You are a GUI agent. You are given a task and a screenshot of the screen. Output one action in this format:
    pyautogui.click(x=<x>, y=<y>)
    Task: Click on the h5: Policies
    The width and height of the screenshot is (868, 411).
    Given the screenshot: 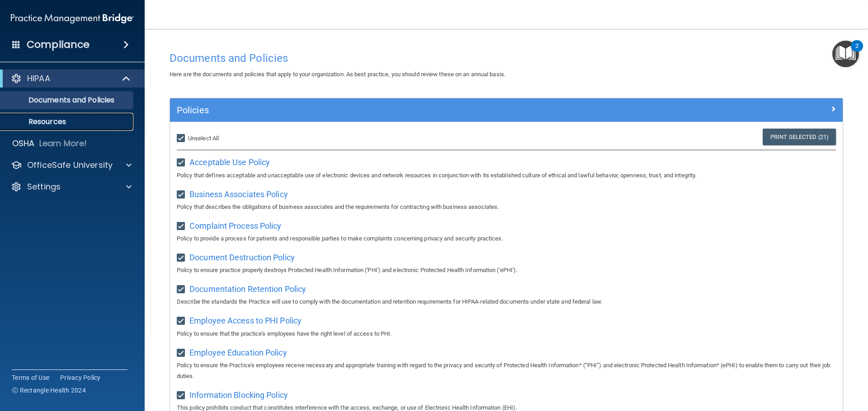 What is the action you would take?
    pyautogui.click(x=422, y=111)
    